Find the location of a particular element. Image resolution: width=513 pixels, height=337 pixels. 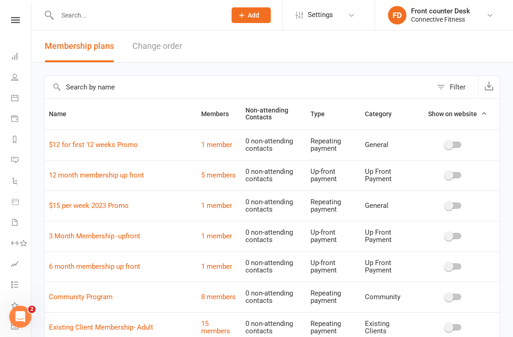

span: Settings is located at coordinates (320, 15).